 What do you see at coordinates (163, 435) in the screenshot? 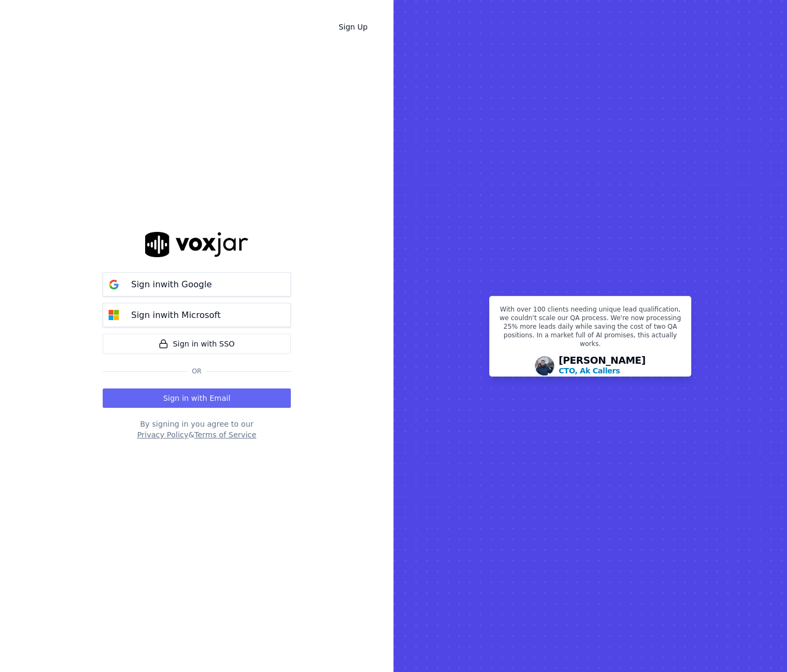
I see `button: Privacy Policy` at bounding box center [163, 435].